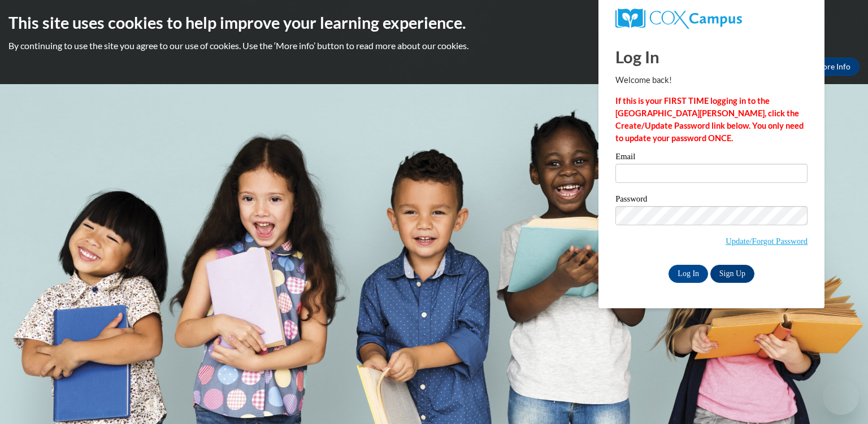 This screenshot has height=424, width=868. Describe the element at coordinates (832, 67) in the screenshot. I see `a: More Info` at that location.